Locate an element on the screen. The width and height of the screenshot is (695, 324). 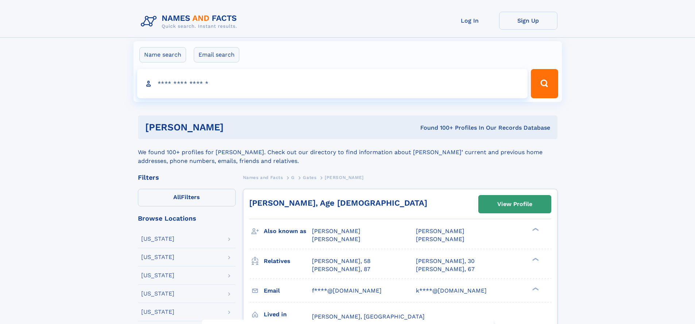
div: Found 100+ Profiles In Our Records Database is located at coordinates (436, 128).